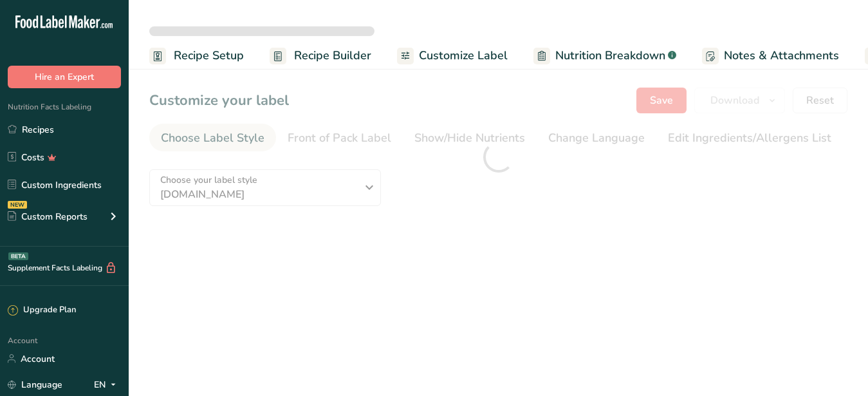 This screenshot has height=396, width=868. Describe the element at coordinates (48, 216) in the screenshot. I see `div: Custom Reports` at that location.